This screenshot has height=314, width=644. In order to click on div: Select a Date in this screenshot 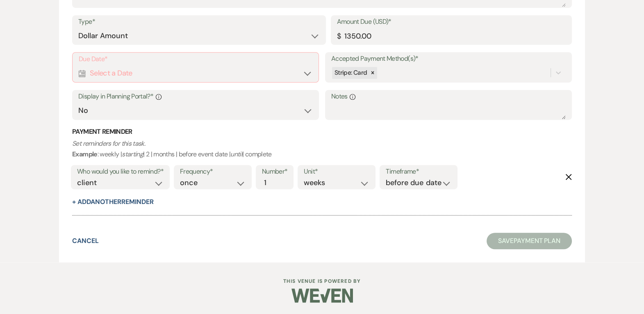, I will do `click(196, 73)`.